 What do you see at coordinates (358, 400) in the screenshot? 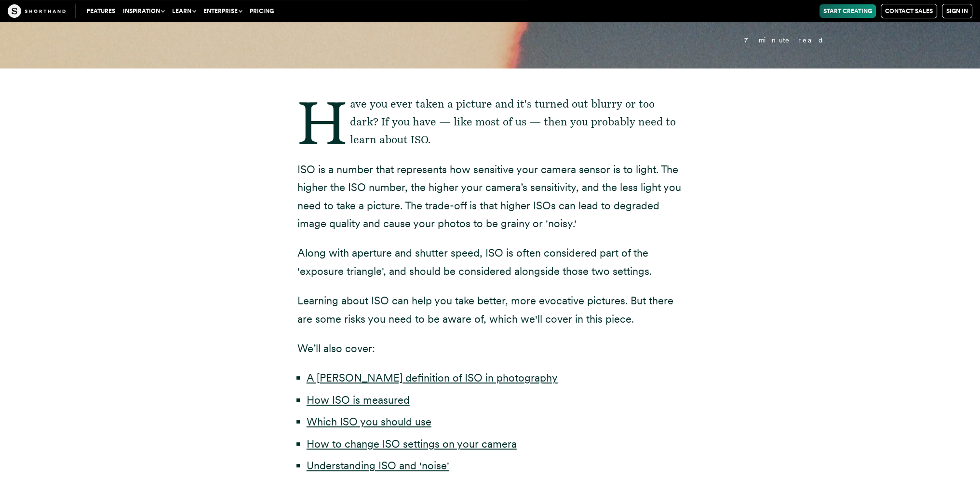
I see `a: How ISO is measured` at bounding box center [358, 400].